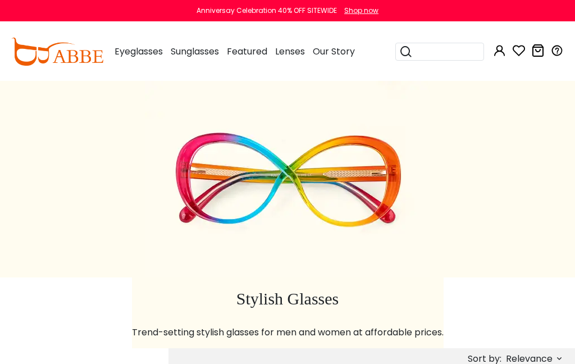  Describe the element at coordinates (287, 179) in the screenshot. I see `img: stylish glasses` at that location.